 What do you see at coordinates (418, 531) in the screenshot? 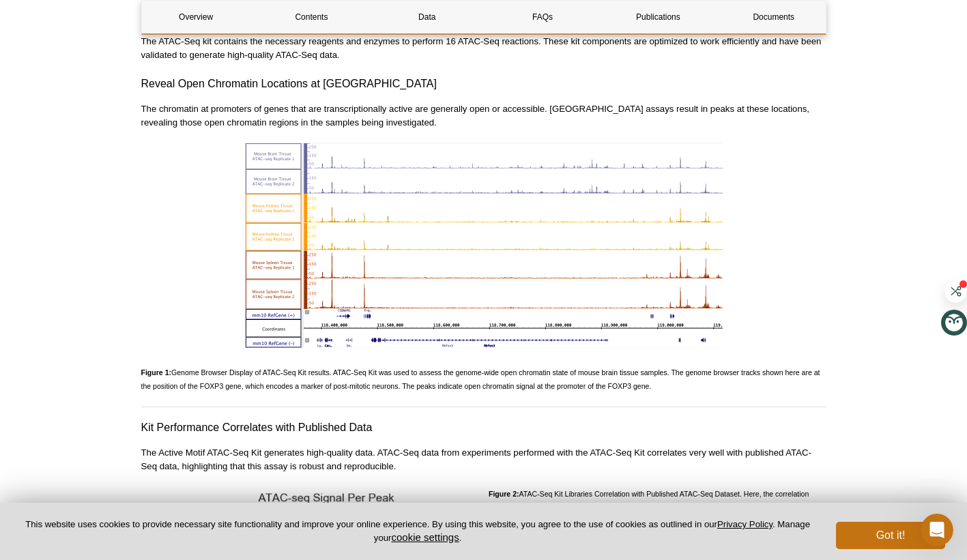
I see `p: This website uses cookies to provide necessary site functionality and improve your online experie...` at bounding box center [418, 531].